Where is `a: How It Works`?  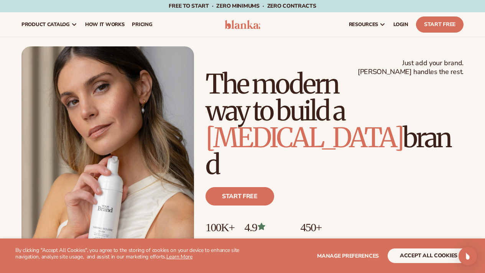 a: How It Works is located at coordinates (105, 25).